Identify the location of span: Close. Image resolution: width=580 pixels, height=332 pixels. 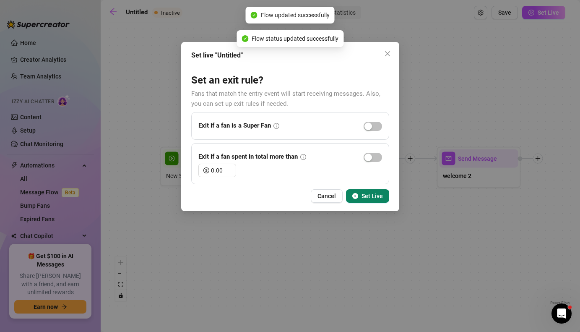
(387, 54).